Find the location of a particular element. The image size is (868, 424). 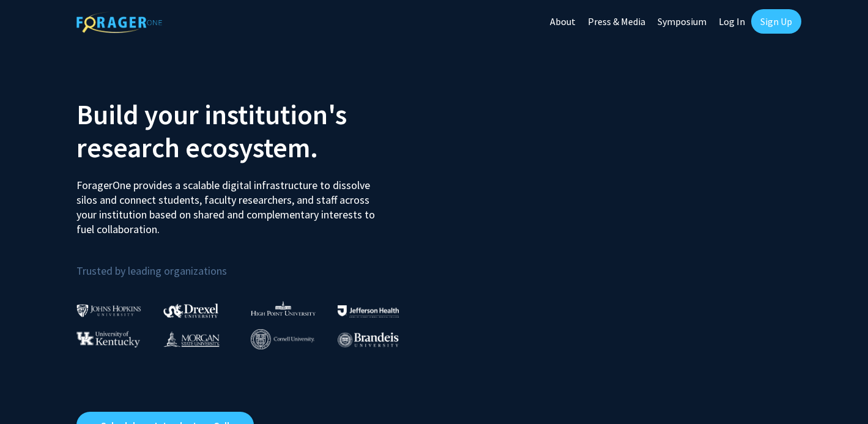

h2: Build your institution's research ecosystem. is located at coordinates (251, 131).